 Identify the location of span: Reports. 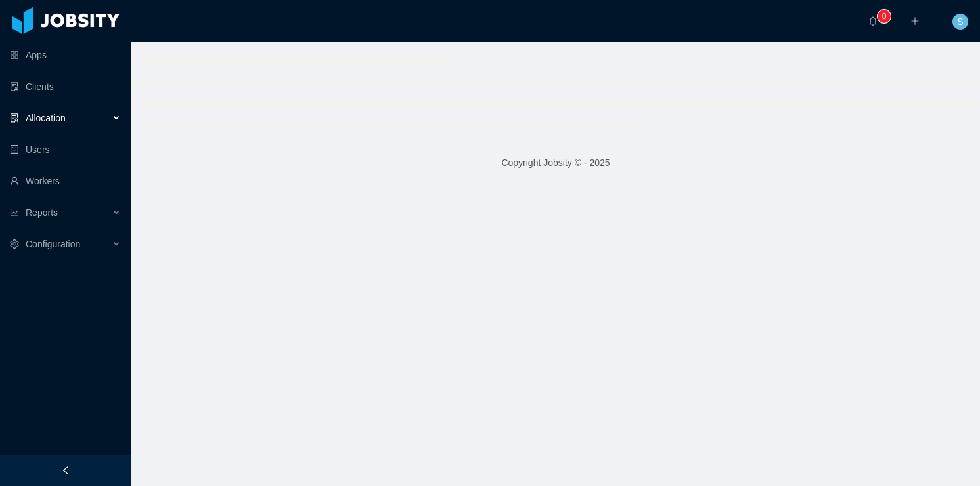
(41, 213).